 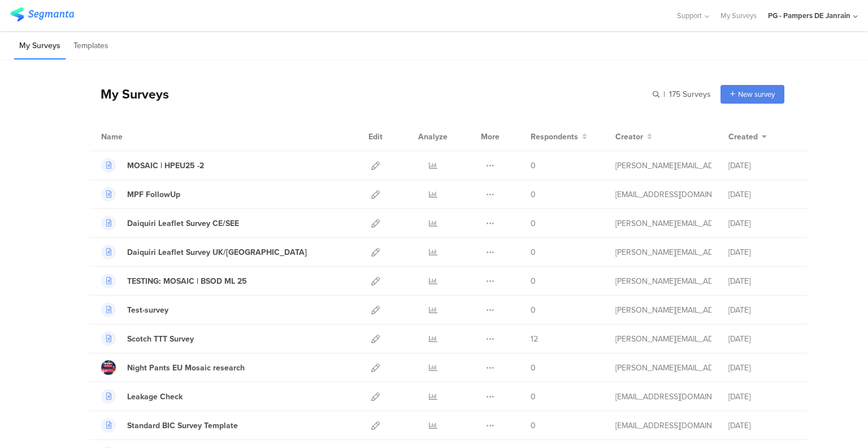 I want to click on button: Creator, so click(x=634, y=137).